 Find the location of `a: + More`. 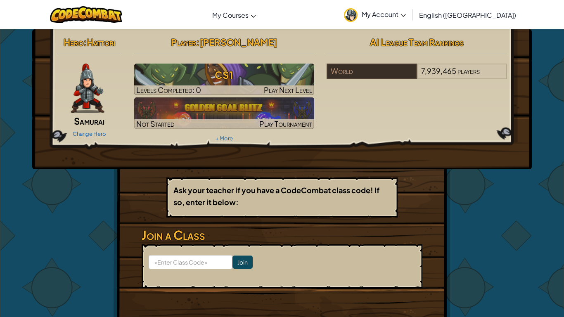

a: + More is located at coordinates (224, 138).